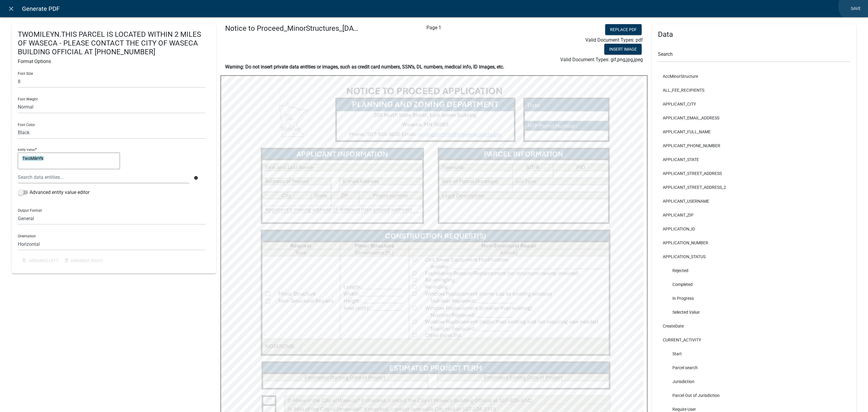  Describe the element at coordinates (754, 381) in the screenshot. I see `li: Jurisdiction` at that location.